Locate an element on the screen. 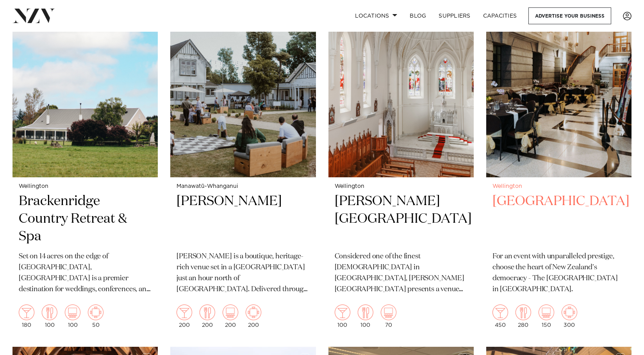 This screenshot has width=644, height=355. div: 70 is located at coordinates (389, 316).